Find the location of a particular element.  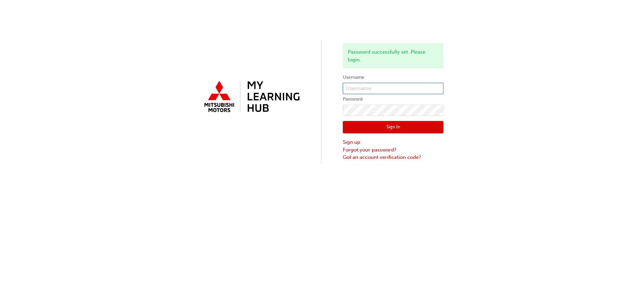

a: Sign up is located at coordinates (393, 142).